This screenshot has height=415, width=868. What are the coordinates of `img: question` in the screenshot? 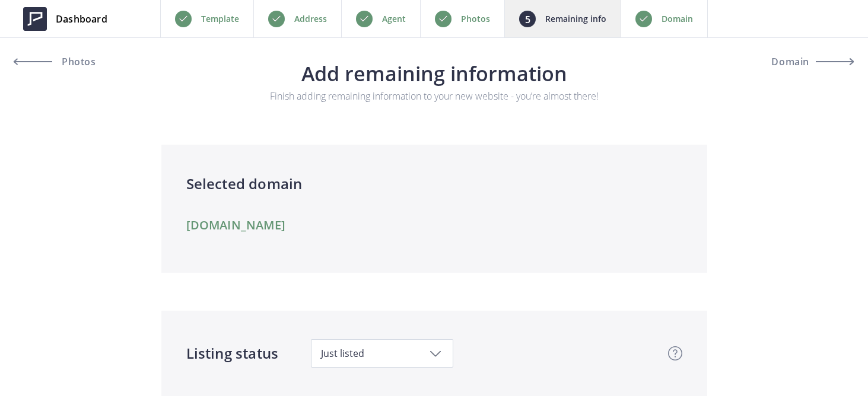 It's located at (675, 353).